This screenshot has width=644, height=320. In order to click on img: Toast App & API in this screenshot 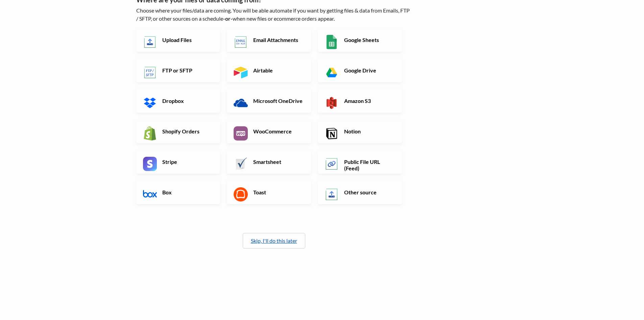, I will do `click(241, 194)`.